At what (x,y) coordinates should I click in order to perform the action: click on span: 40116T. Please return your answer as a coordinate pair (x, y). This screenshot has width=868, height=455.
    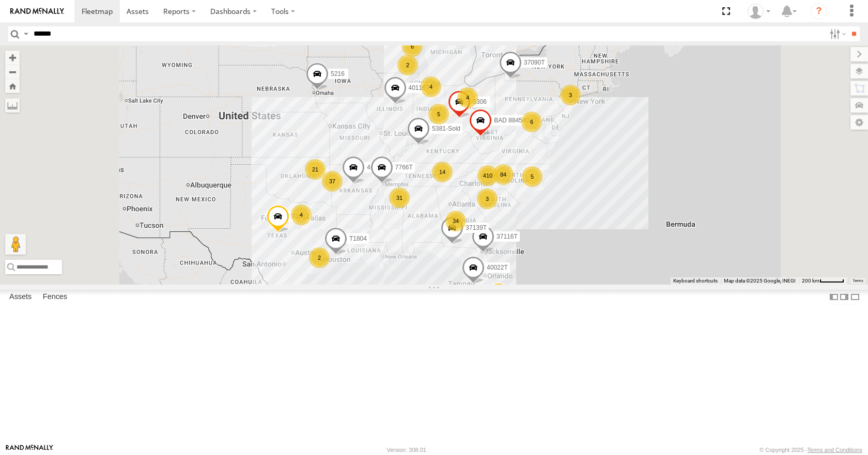
    Looking at the image, I should click on (419, 88).